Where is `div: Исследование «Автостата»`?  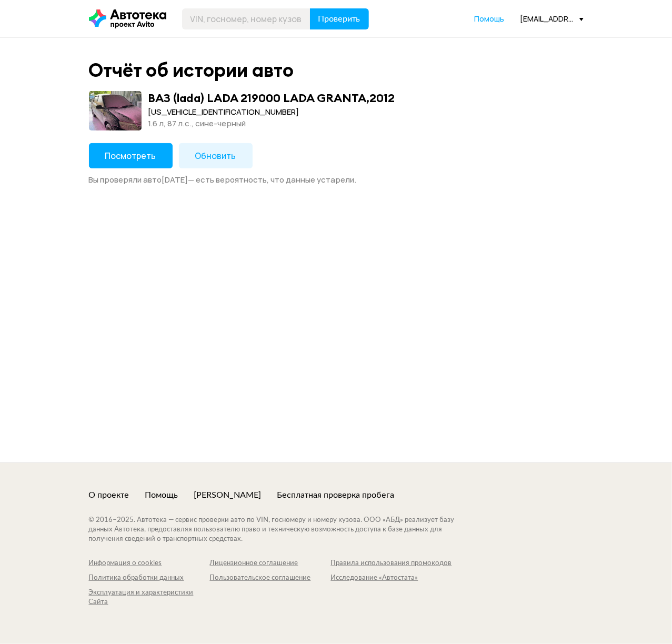 div: Исследование «Автостата» is located at coordinates (391, 578).